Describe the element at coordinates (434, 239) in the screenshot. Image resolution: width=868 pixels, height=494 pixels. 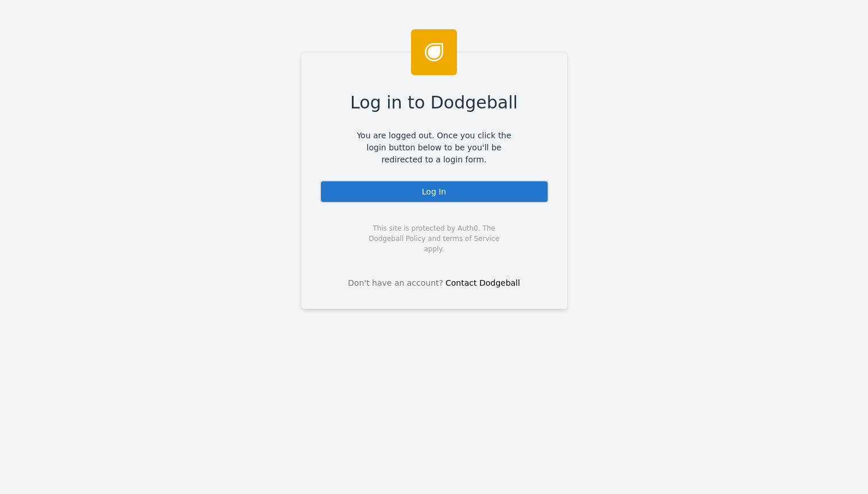
I see `span: This site is protected by Auth0. The Dodgeball Policy and terms of Service apply.` at that location.